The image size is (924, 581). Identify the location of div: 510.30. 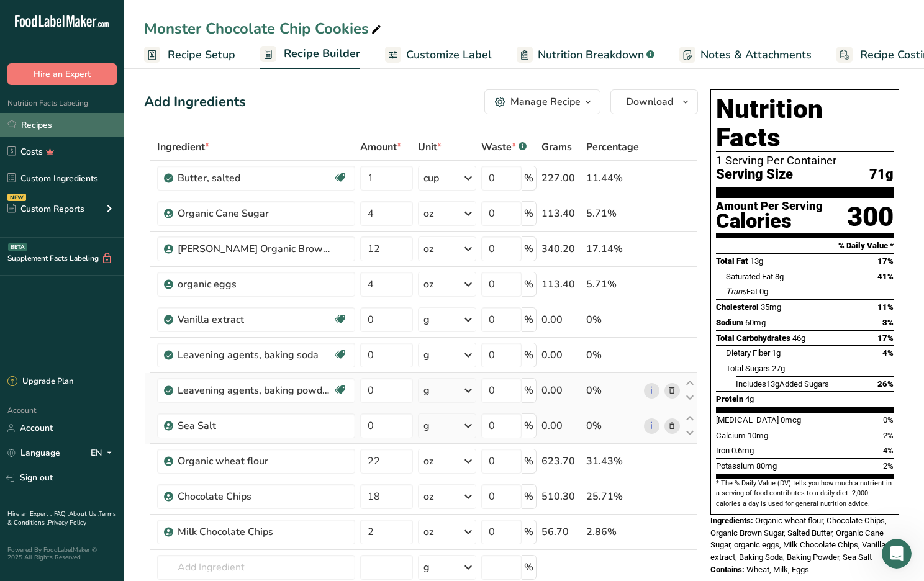
(561, 497).